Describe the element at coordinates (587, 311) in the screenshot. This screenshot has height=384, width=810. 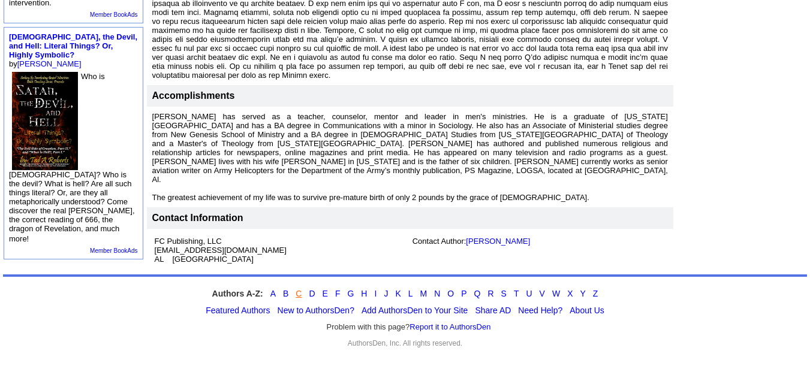
I see `a: About Us` at that location.